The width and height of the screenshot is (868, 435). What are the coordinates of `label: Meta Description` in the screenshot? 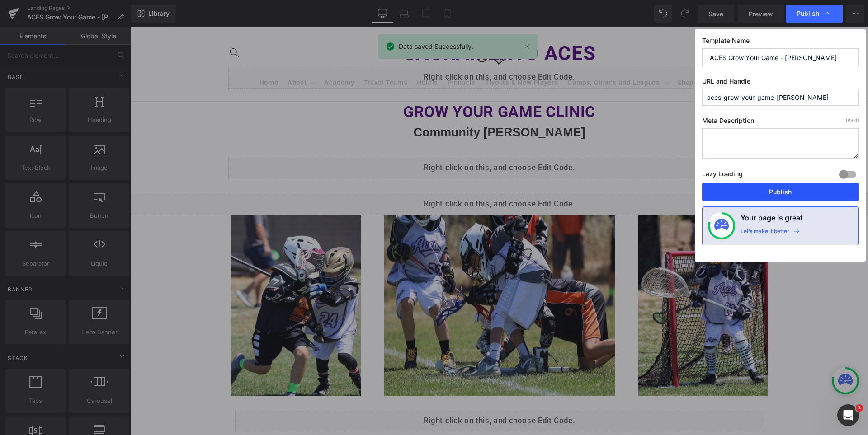 It's located at (780, 122).